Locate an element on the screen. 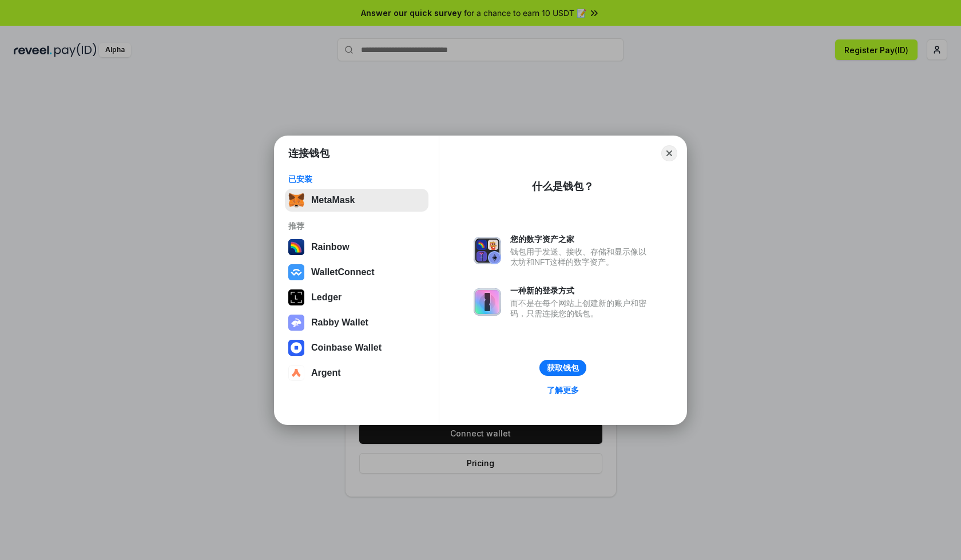 This screenshot has width=961, height=560. h1: 连接钱包 is located at coordinates (309, 153).